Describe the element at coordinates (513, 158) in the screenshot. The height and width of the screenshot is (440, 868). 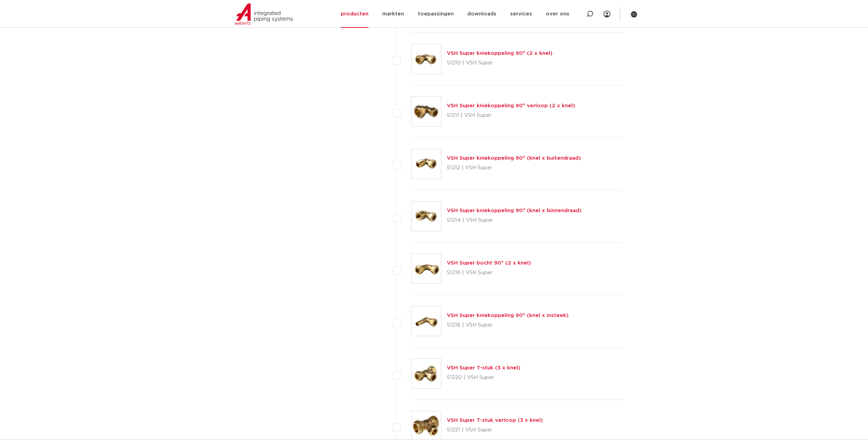
I see `a: VSH Super kniekoppeling 90° (knel x buitendraad)` at that location.